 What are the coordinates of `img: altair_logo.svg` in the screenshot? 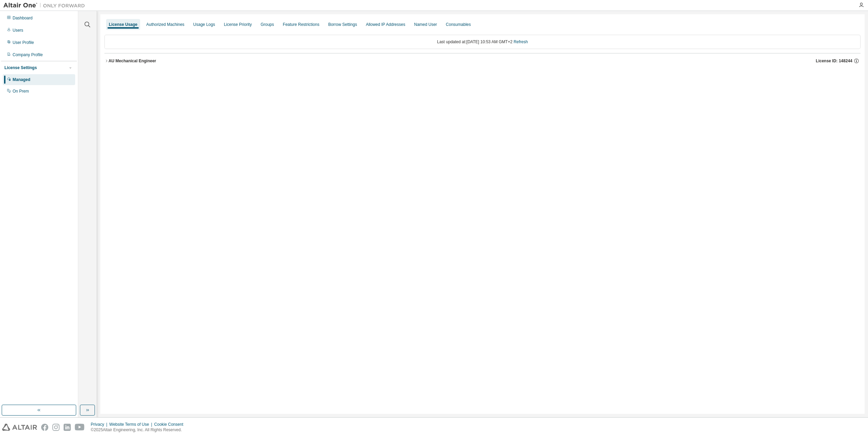 It's located at (20, 427).